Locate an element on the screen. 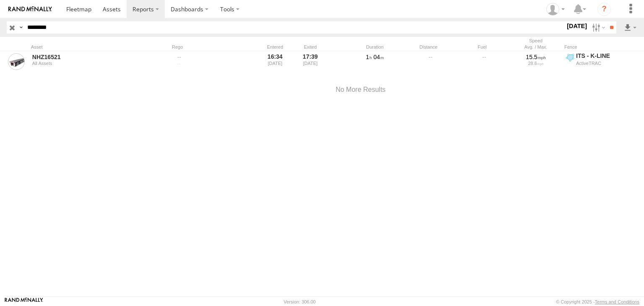 The width and height of the screenshot is (644, 306). a: Visit our Website is located at coordinates (24, 302).